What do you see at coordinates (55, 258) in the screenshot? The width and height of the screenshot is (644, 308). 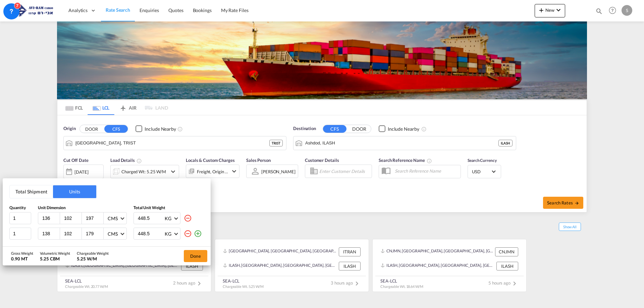 I see `div: 5.25 CBM` at bounding box center [55, 258].